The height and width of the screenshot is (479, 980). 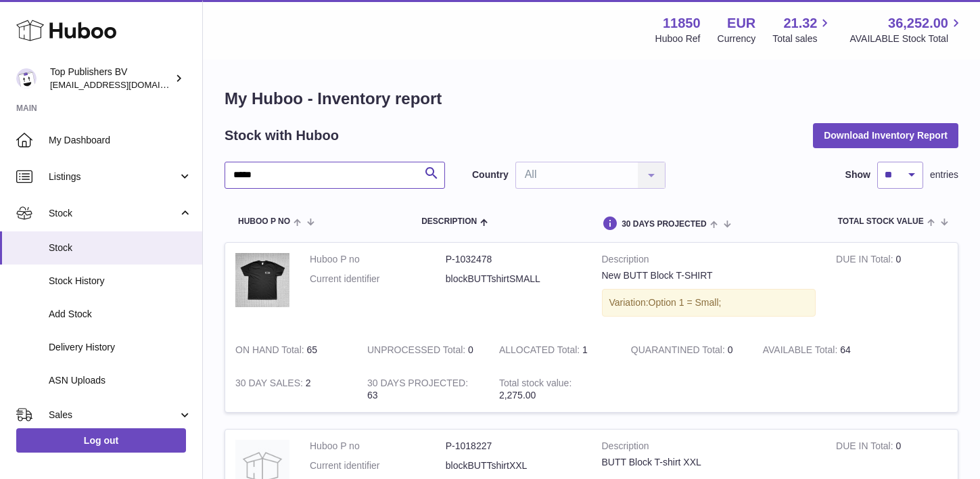 I want to click on strong: EUR, so click(x=741, y=23).